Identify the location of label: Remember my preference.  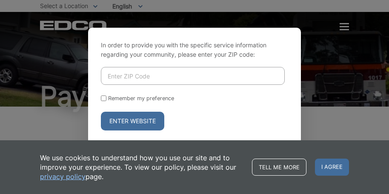
(141, 98).